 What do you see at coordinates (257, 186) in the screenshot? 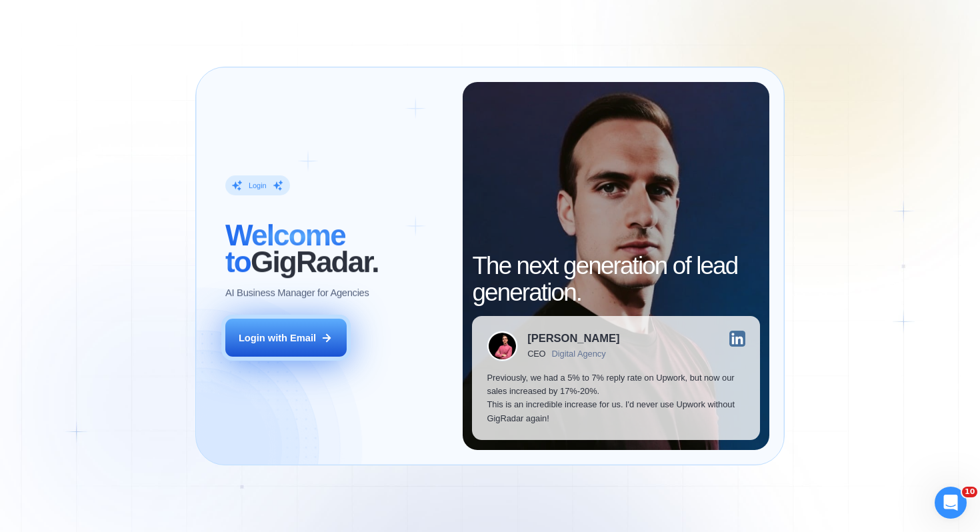
I see `div: Login` at bounding box center [257, 186].